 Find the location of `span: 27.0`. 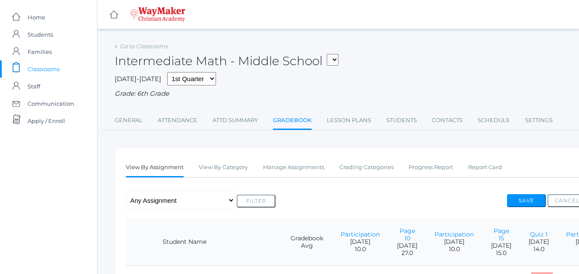

span: 27.0 is located at coordinates (407, 253).